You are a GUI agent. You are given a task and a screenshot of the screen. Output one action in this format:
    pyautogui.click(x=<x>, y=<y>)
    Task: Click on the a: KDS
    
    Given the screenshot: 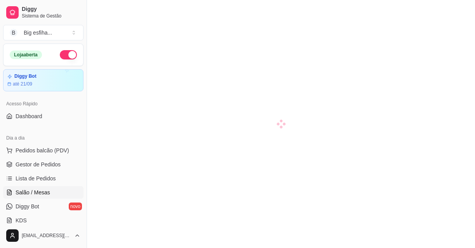 What is the action you would take?
    pyautogui.click(x=43, y=220)
    